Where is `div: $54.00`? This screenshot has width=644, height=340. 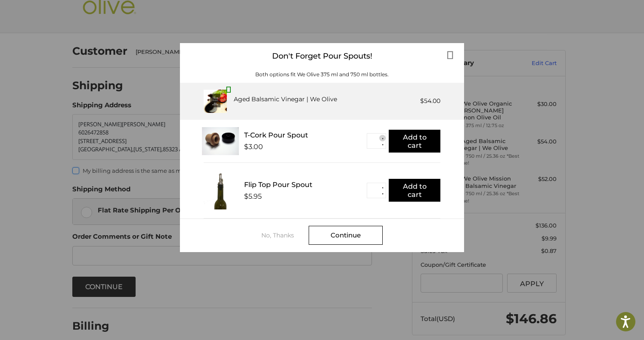 div: $54.00 is located at coordinates (430, 101).